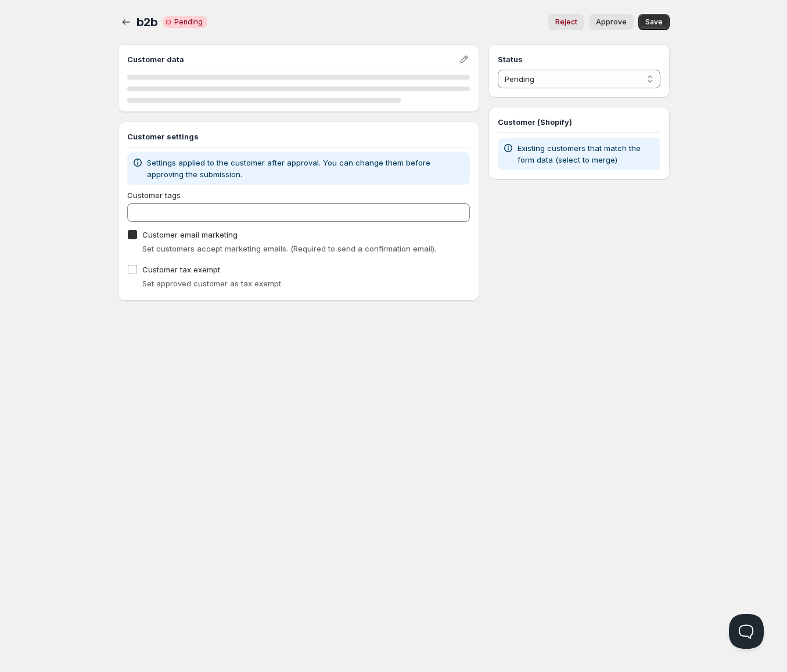 This screenshot has width=787, height=672. I want to click on span: Customer email marketing, so click(190, 235).